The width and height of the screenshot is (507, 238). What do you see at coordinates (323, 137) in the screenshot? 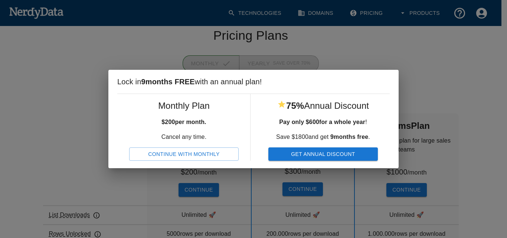
I see `p: Save $ 1800 and get .` at bounding box center [323, 137].